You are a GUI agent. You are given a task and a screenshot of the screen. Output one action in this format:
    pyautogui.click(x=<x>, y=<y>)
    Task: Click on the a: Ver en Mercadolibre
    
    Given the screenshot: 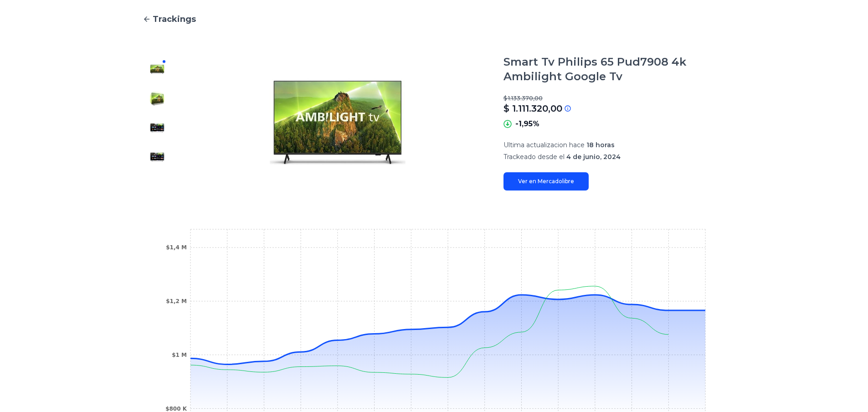 What is the action you would take?
    pyautogui.click(x=546, y=181)
    